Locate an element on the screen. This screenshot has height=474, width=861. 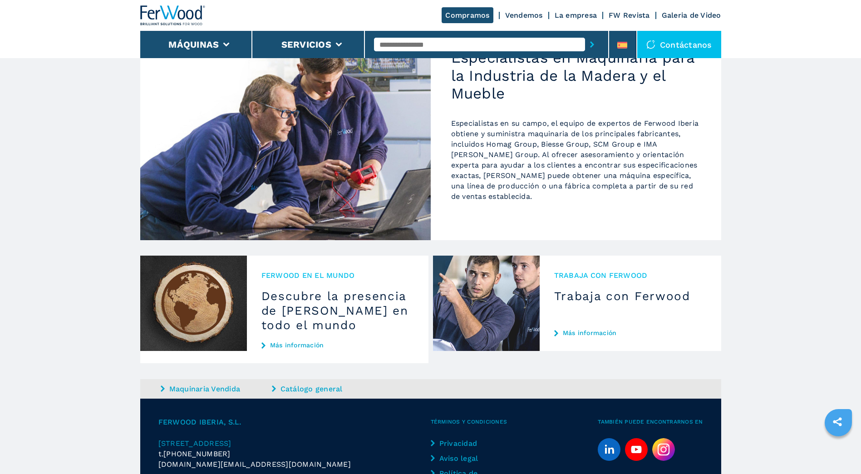
span: Trabaja con Ferwood is located at coordinates (631, 275).